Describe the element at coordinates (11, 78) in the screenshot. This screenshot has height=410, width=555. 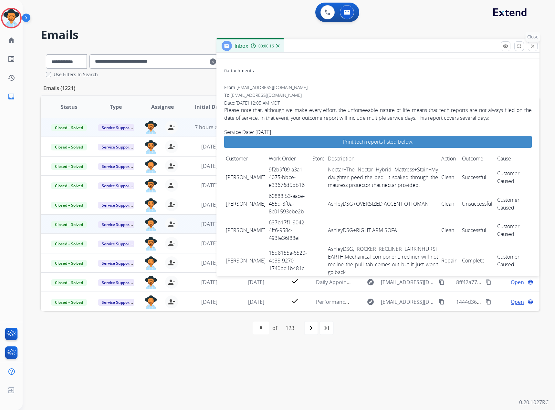
I see `mat-icon: history` at that location.